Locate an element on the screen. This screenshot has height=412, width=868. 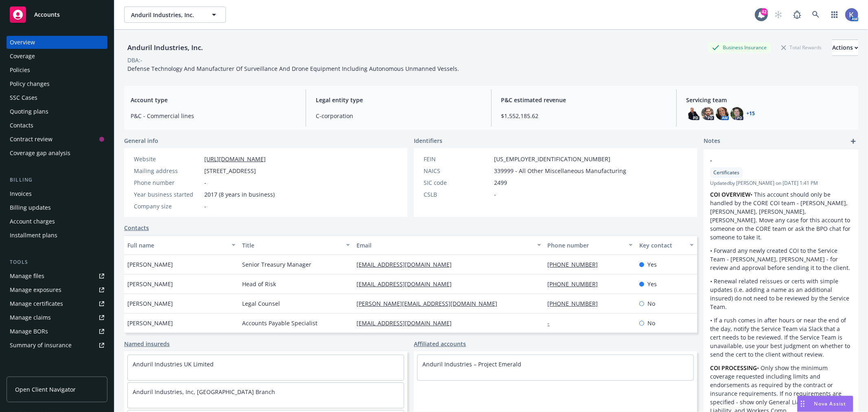
a: Switch app is located at coordinates (835, 14).